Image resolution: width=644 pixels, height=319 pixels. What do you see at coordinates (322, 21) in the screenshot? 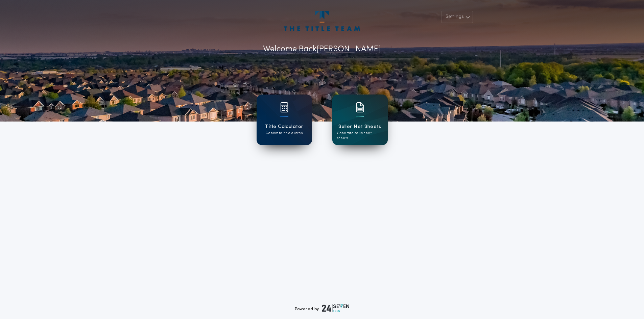
I see `img: account-logo` at bounding box center [322, 21].